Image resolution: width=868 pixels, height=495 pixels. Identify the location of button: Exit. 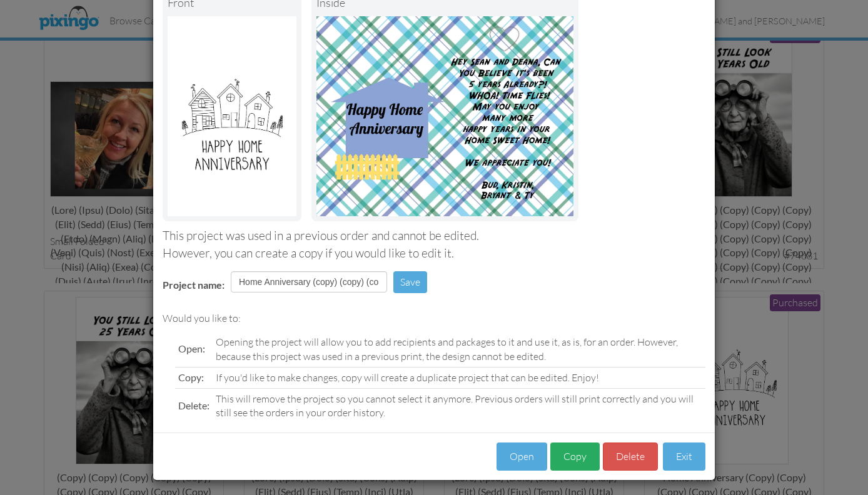
(684, 456).